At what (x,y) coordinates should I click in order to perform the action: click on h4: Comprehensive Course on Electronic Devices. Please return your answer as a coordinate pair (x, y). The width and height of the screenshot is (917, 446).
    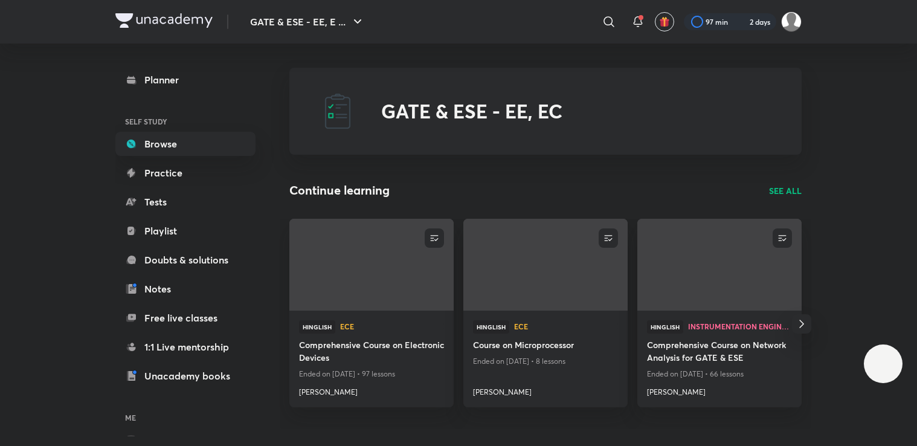
    Looking at the image, I should click on (371, 352).